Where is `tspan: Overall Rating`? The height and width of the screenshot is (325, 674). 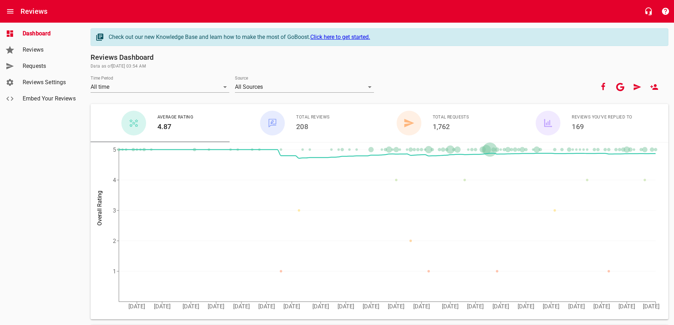
tspan: Overall Rating is located at coordinates (99, 208).